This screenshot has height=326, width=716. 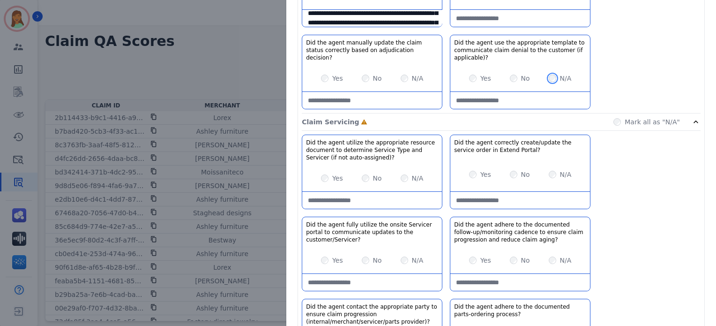 What do you see at coordinates (330, 122) in the screenshot?
I see `p: Claim Servicing` at bounding box center [330, 122].